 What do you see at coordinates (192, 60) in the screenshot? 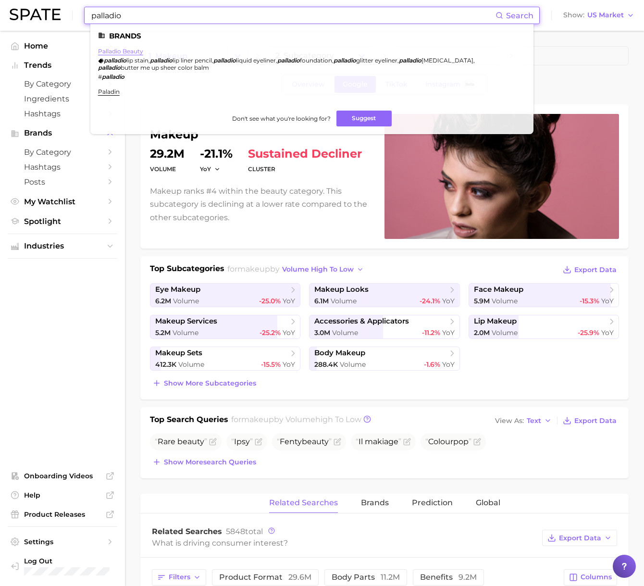
I see `span: lip liner pencil` at bounding box center [192, 60].